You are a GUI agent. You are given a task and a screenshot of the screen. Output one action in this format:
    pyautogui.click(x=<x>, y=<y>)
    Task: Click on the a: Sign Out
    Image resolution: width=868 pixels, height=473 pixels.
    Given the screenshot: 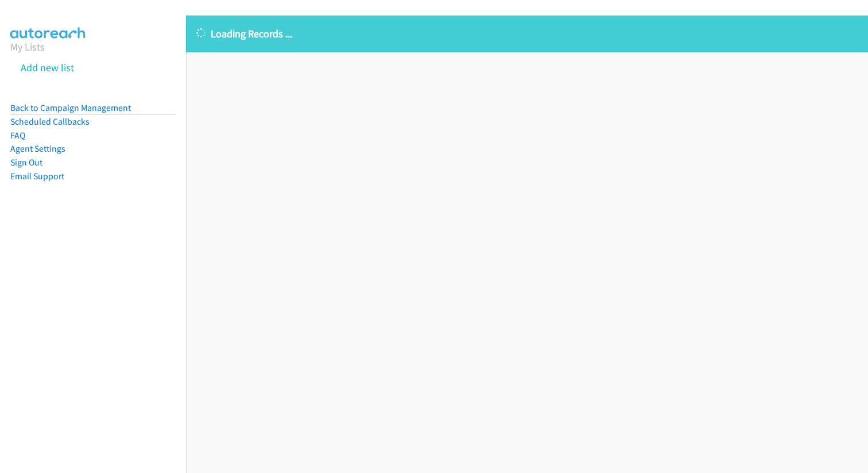 What is the action you would take?
    pyautogui.click(x=27, y=162)
    